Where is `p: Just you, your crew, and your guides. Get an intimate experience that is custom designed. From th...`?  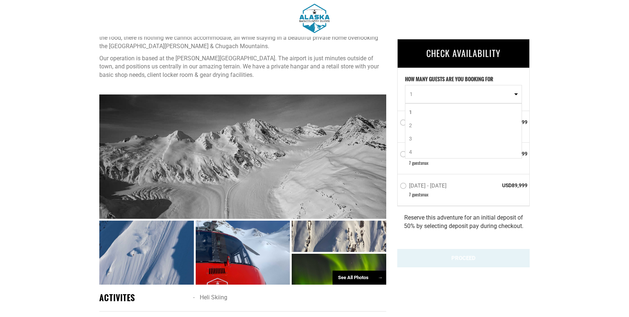 p: Just you, your crew, and your guides. Get an intimate experience that is custom designed. From th... is located at coordinates (243, 38).